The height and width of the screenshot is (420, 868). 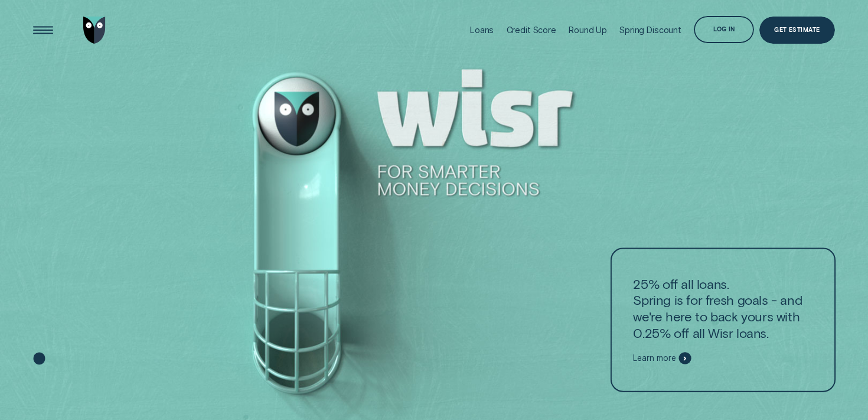 What do you see at coordinates (588, 30) in the screenshot?
I see `div: Round Up` at bounding box center [588, 30].